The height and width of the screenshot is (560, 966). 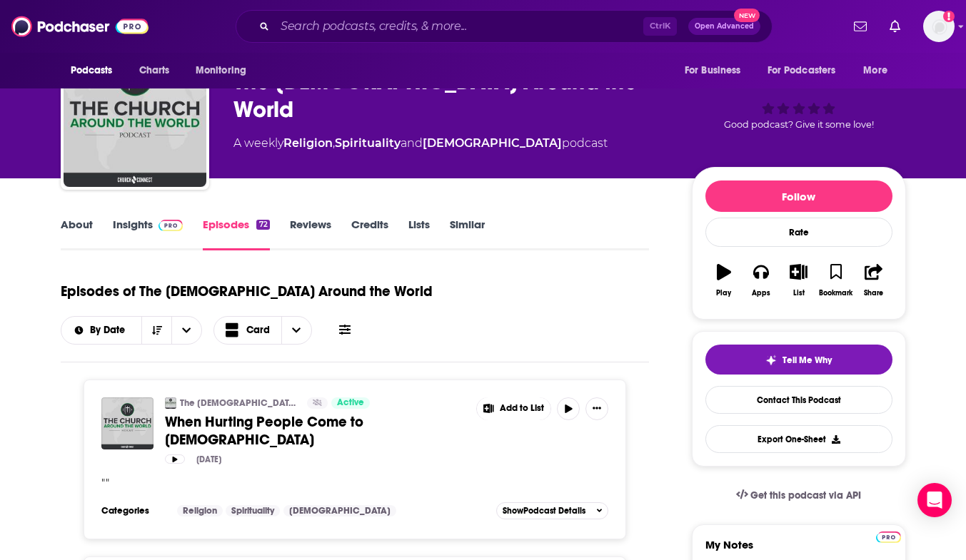 I want to click on span: Podcasts, so click(x=92, y=71).